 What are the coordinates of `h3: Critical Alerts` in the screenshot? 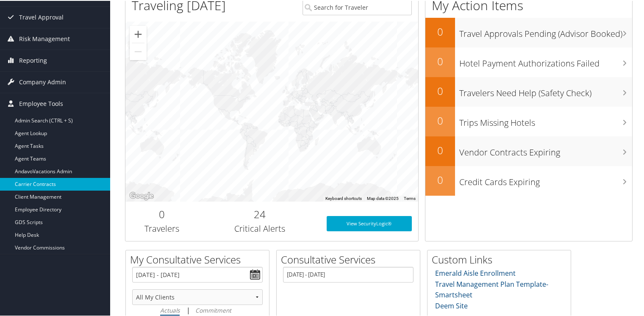 It's located at (260, 228).